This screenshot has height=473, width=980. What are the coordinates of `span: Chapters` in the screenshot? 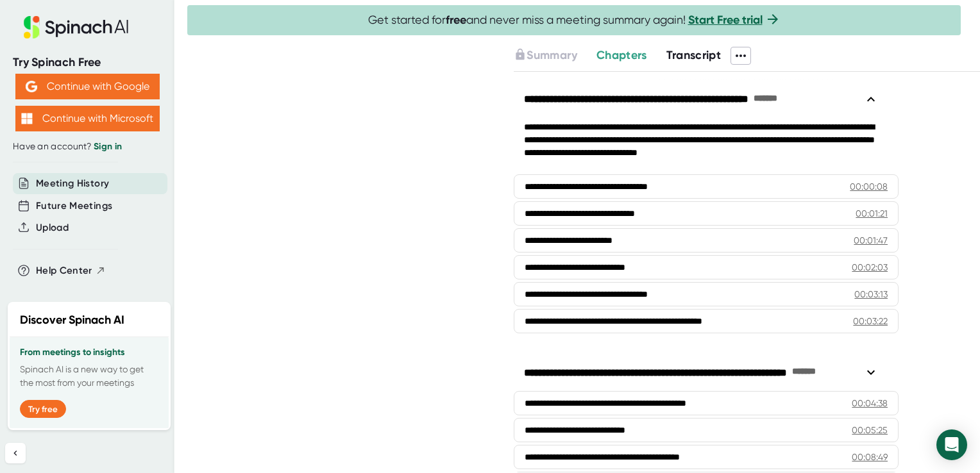 It's located at (622, 55).